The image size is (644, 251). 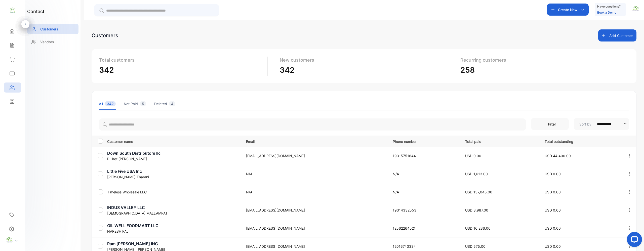 What do you see at coordinates (423, 210) in the screenshot?
I see `p: 19314332553` at bounding box center [423, 210].